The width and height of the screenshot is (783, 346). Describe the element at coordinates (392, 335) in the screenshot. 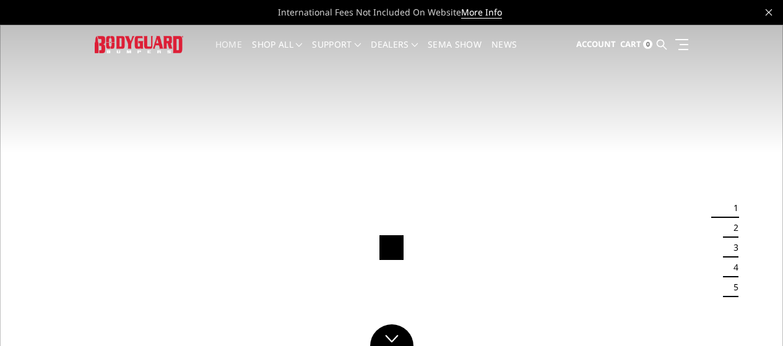

I see `a: Click to Down` at that location.